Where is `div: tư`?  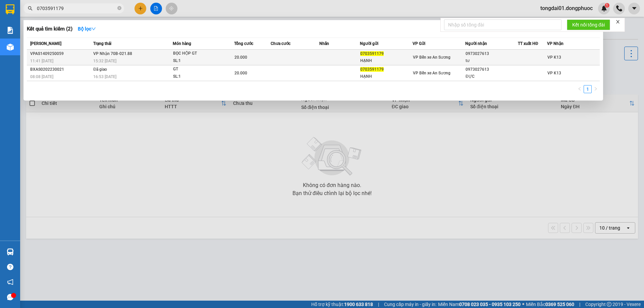 div: tư is located at coordinates (492, 61).